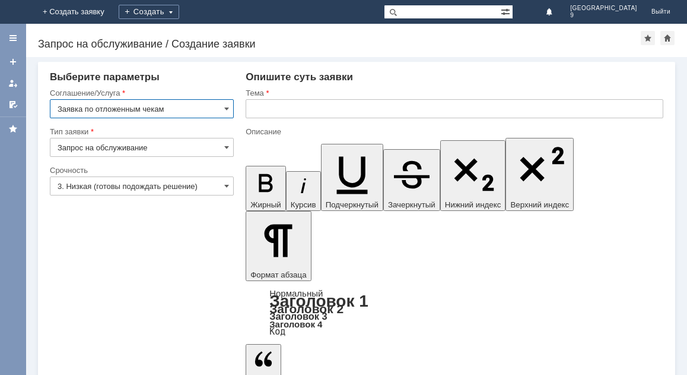 The height and width of the screenshot is (375, 687). I want to click on a: Нормальный, so click(296, 293).